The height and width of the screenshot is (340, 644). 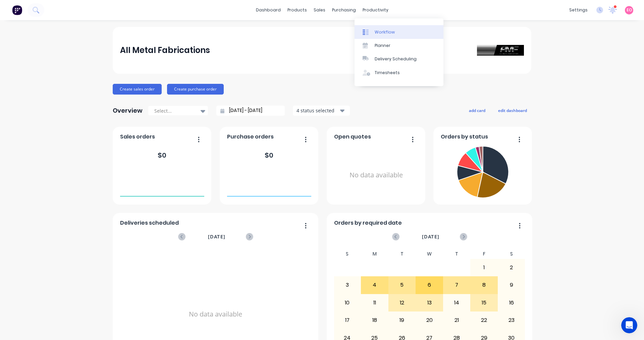 I want to click on div: 12, so click(x=402, y=303).